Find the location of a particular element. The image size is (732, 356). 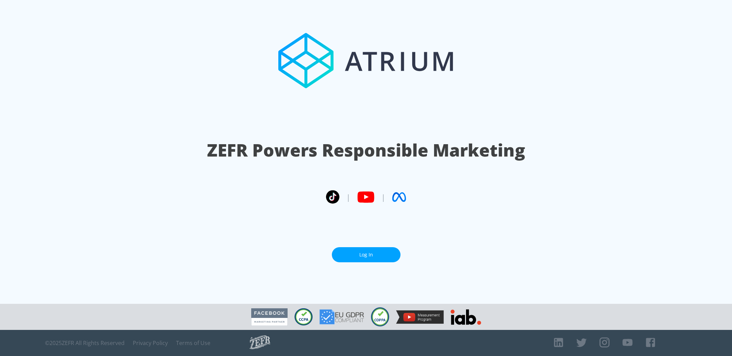

img: YouTube Measurement Program is located at coordinates (420, 317).